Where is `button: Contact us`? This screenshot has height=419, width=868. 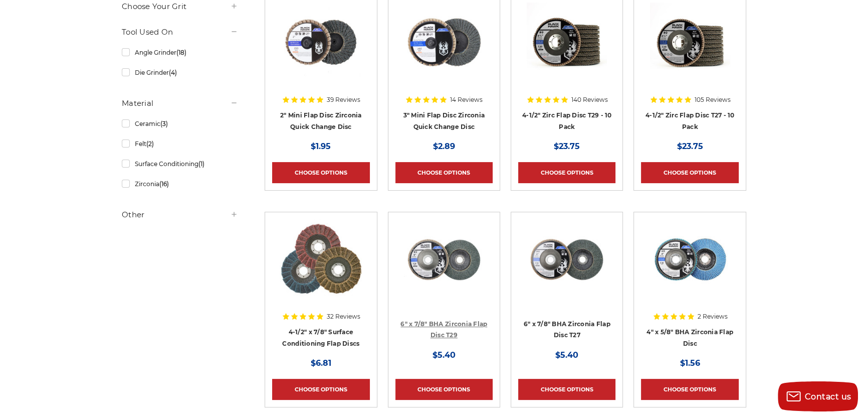
button: Contact us is located at coordinates (818, 396).